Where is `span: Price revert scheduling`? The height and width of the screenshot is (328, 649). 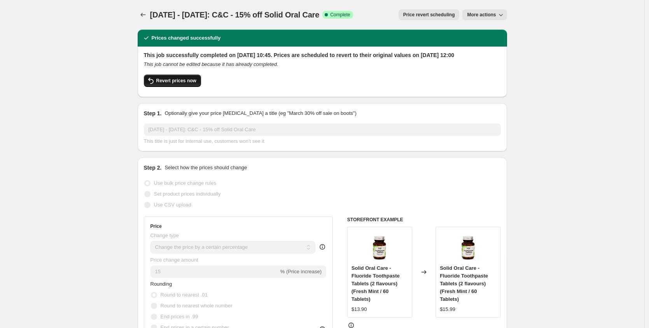
span: Price revert scheduling is located at coordinates (429, 15).